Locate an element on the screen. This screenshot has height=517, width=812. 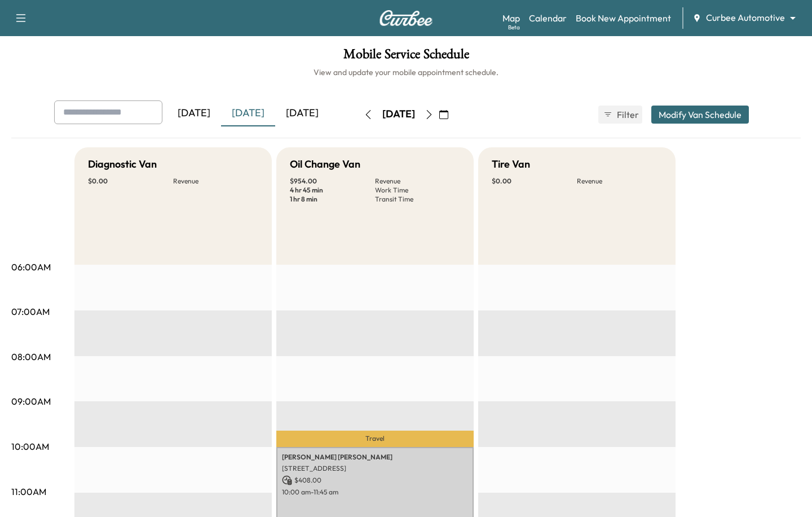
span: Curbee Automotive is located at coordinates (746, 18).